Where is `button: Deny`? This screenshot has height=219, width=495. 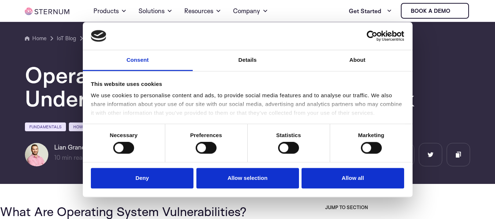
button: Deny is located at coordinates (142, 178).